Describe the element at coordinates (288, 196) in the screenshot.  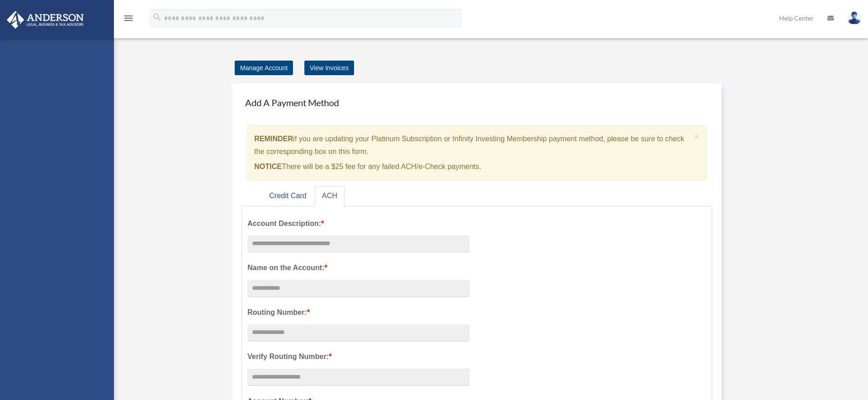
I see `a: Credit Card` at that location.